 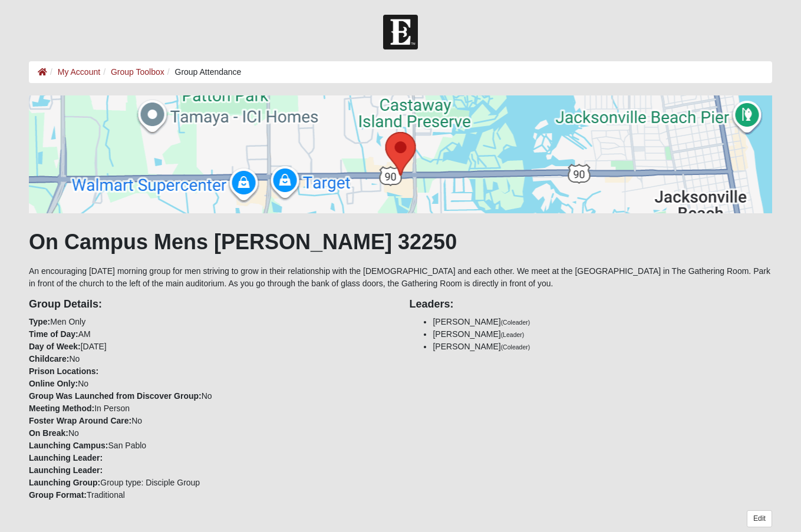 What do you see at coordinates (64, 371) in the screenshot?
I see `strong: Prison Locations:` at bounding box center [64, 371].